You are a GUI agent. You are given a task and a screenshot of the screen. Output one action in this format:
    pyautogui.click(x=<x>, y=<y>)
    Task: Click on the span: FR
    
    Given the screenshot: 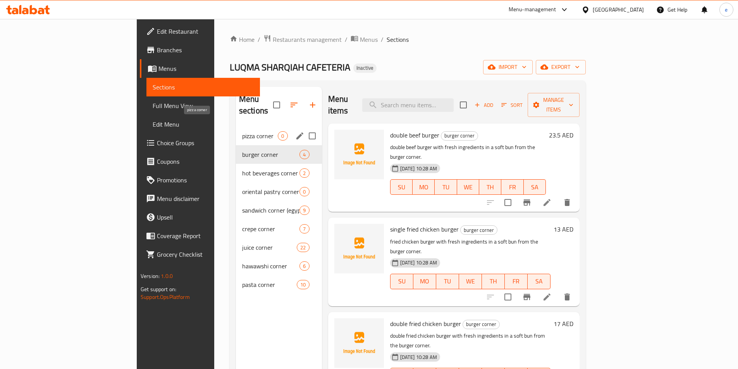 What is the action you would take?
    pyautogui.click(x=516, y=281)
    